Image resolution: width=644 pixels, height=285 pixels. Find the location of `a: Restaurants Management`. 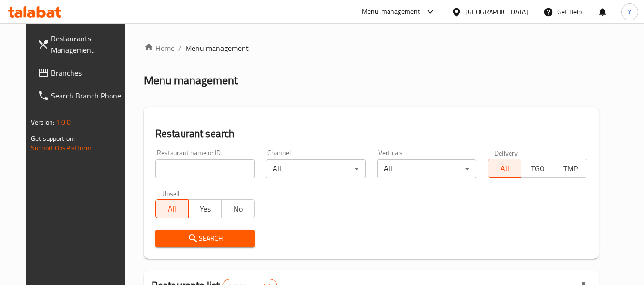

a: Restaurants Management is located at coordinates (82, 44).